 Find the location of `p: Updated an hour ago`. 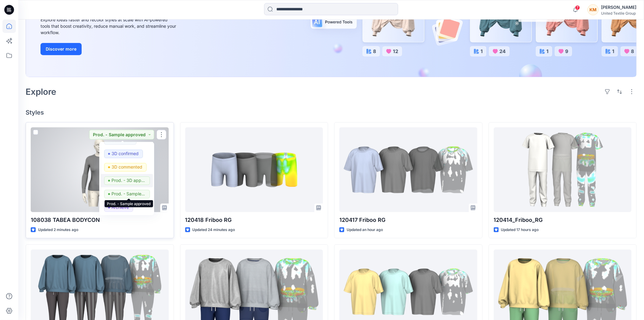

p: Updated an hour ago is located at coordinates (365, 230).